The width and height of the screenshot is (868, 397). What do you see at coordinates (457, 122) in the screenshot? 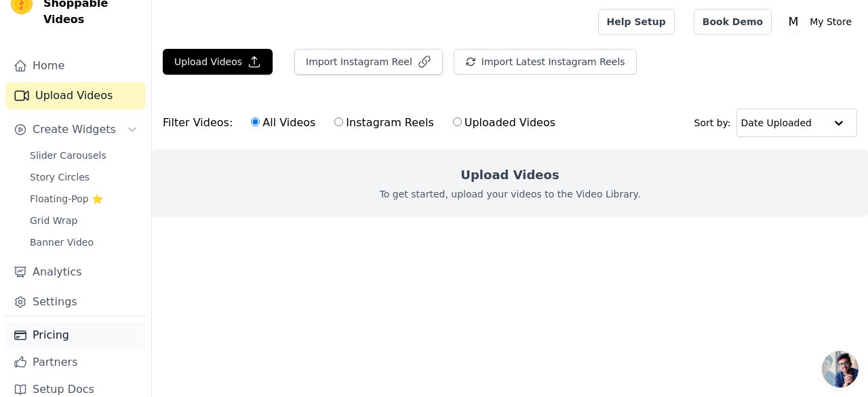
I see `input: Uploaded Videos` at bounding box center [457, 122].